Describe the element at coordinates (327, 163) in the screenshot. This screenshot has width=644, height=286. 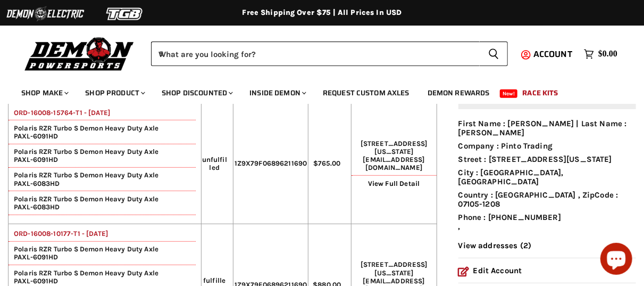
I see `span: $765.00` at that location.